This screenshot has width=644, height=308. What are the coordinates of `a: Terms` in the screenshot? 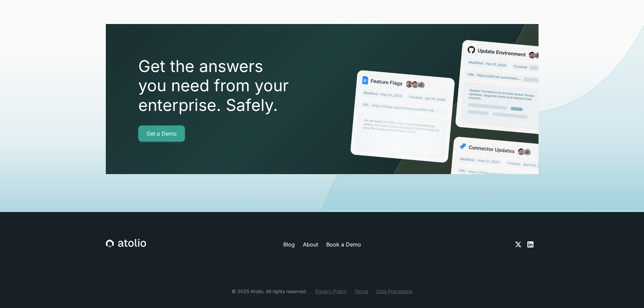 It's located at (361, 291).